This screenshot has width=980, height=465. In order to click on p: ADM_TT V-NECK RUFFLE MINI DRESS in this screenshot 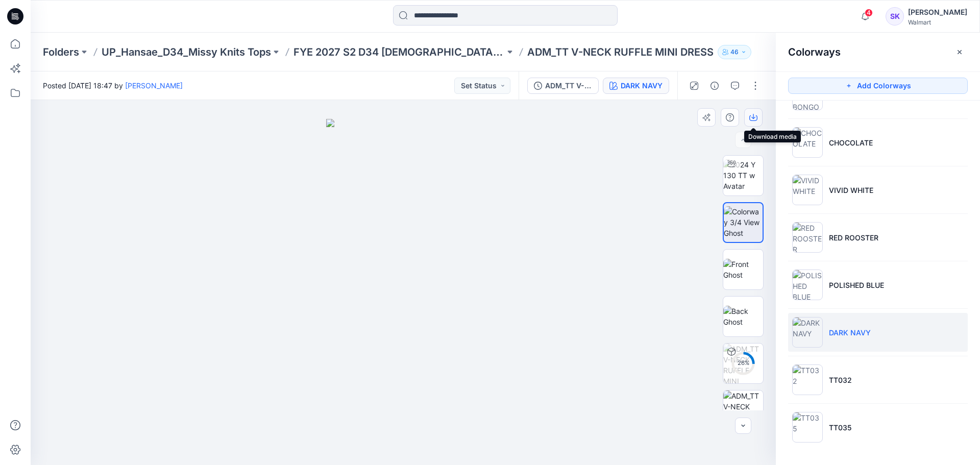, I will do `click(620, 52)`.